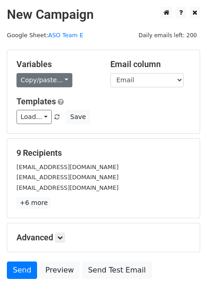 The height and width of the screenshot is (301, 207). What do you see at coordinates (184, 278) in the screenshot?
I see `div: Chat Widget` at bounding box center [184, 278].